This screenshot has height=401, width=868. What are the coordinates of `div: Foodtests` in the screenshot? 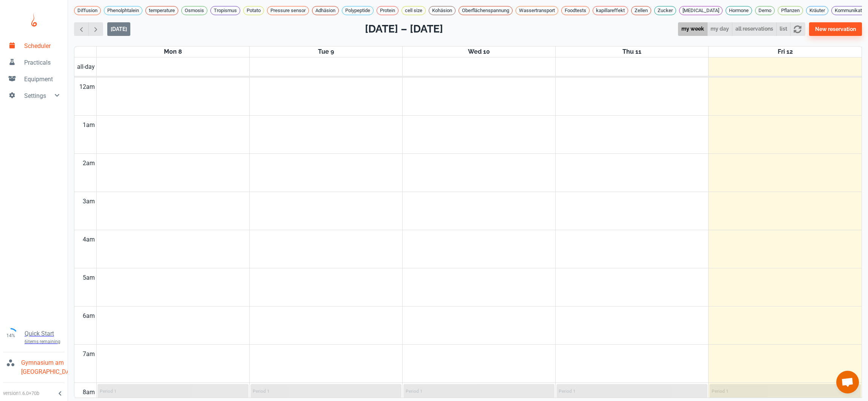 It's located at (575, 10).